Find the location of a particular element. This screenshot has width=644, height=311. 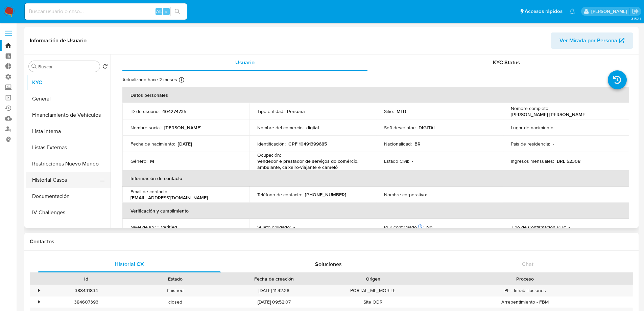

p: CPF 10491399685 is located at coordinates (308, 144).